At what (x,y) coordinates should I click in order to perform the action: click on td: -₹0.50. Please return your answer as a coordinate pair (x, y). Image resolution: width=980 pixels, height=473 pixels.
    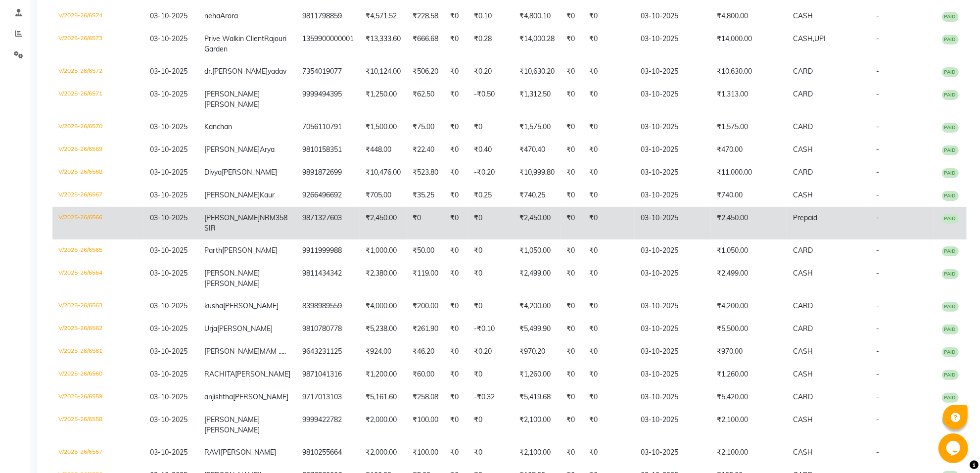
    Looking at the image, I should click on (491, 99).